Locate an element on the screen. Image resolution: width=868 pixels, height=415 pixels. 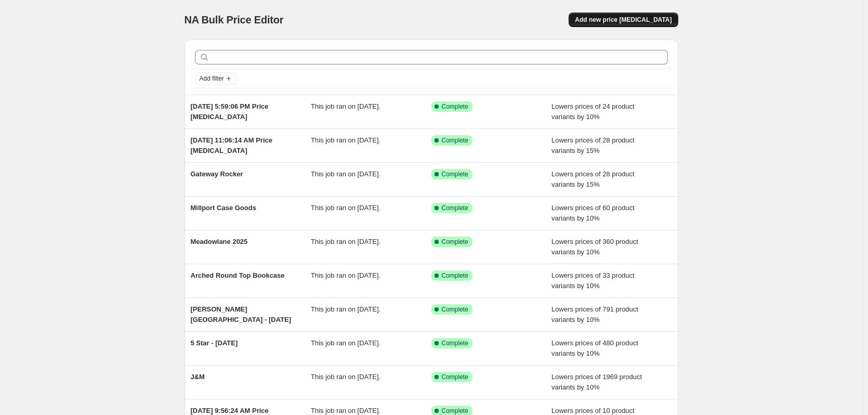
span: Lowers prices of 1969 product variants by 10% is located at coordinates (597, 382).